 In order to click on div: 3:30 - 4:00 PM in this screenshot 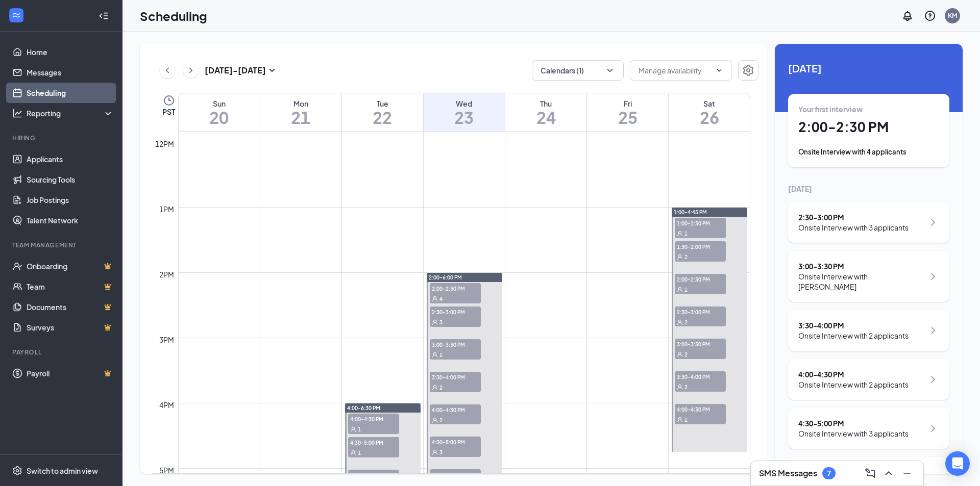, I will do `click(854, 326)`.